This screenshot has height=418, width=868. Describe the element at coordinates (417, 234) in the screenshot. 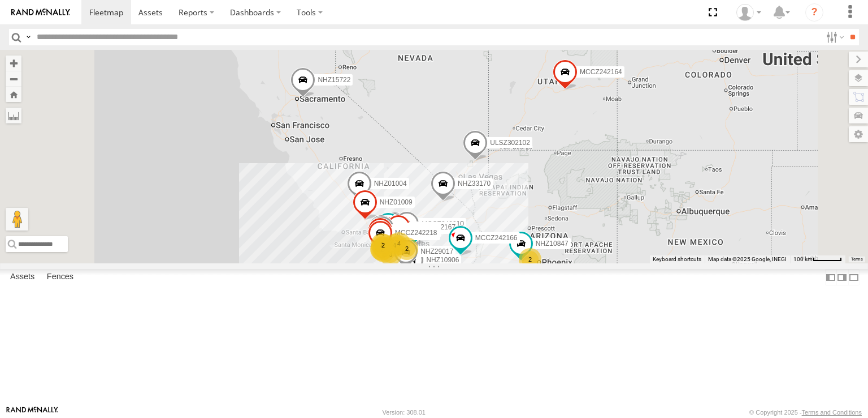

I see `span: MCCZ242213` at that location.